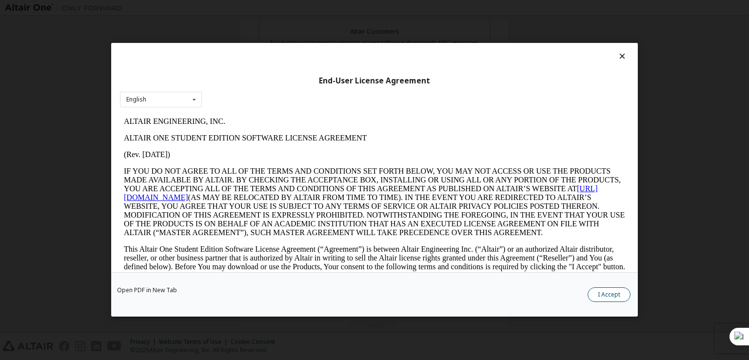  Describe the element at coordinates (147, 291) in the screenshot. I see `a: Open PDF in New Tab` at that location.